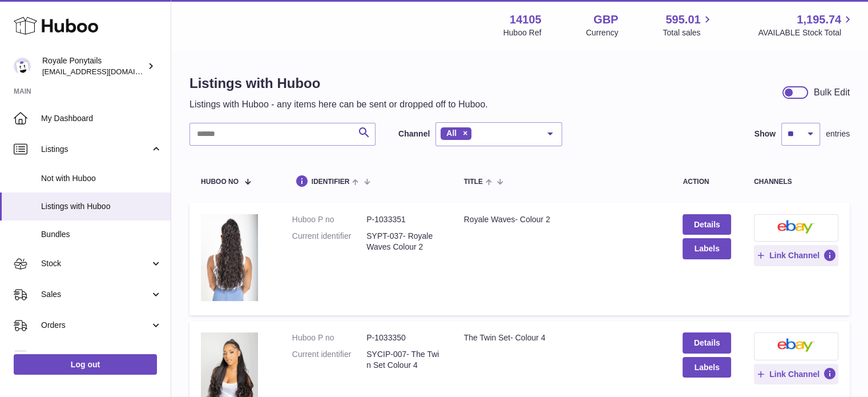  I want to click on span: Orders, so click(95, 325).